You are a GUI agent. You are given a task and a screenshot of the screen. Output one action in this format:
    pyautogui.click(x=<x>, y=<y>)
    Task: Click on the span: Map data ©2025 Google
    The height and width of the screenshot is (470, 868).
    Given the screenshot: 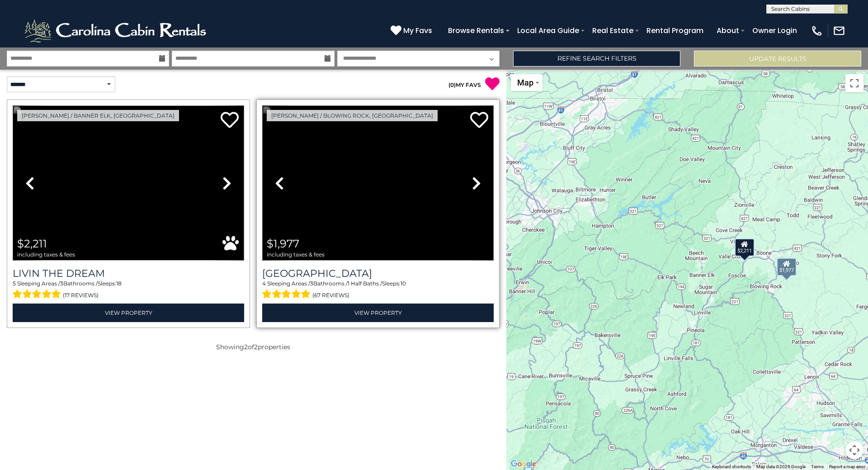 What is the action you would take?
    pyautogui.click(x=781, y=466)
    